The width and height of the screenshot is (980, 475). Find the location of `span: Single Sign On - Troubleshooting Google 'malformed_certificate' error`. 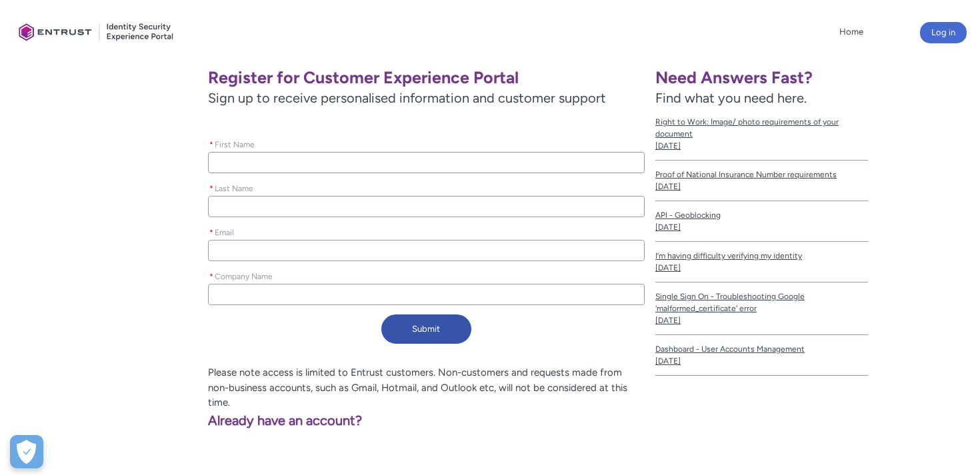

span: Single Sign On - Troubleshooting Google 'malformed_certificate' error is located at coordinates (762, 303).